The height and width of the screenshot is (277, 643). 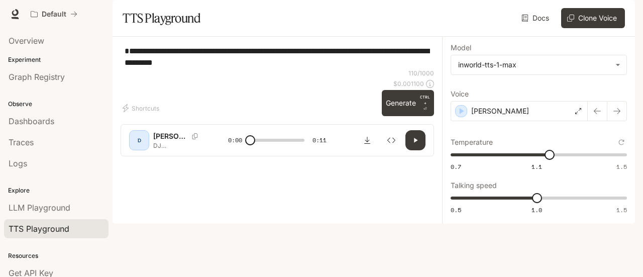 What do you see at coordinates (537, 209) in the screenshot?
I see `span: 1.0` at bounding box center [537, 209].